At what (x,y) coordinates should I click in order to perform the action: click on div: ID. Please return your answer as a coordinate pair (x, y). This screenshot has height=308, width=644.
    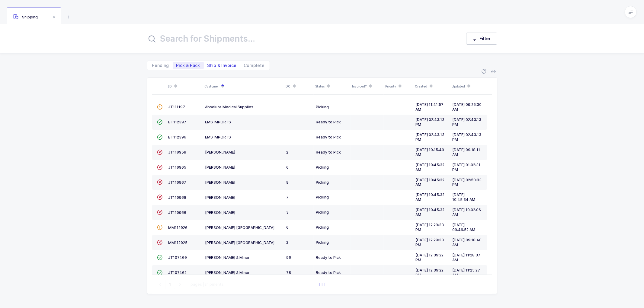
    Looking at the image, I should click on (184, 86).